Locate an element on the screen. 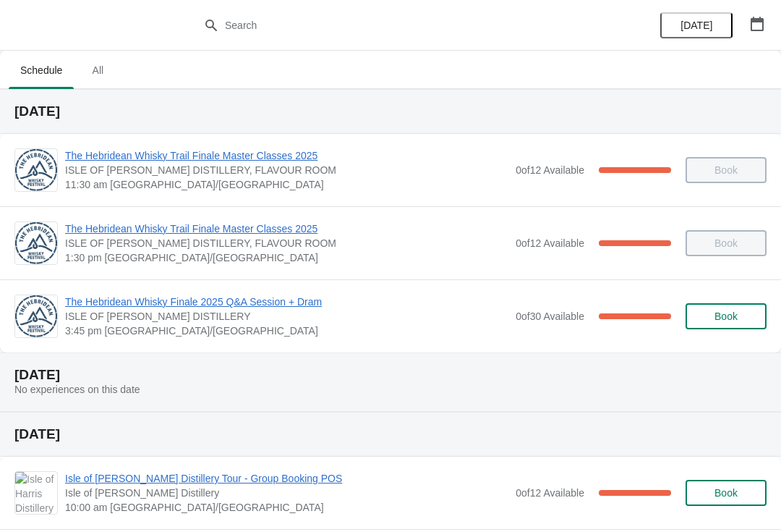 Image resolution: width=781 pixels, height=532 pixels. span: Schedule is located at coordinates (41, 70).